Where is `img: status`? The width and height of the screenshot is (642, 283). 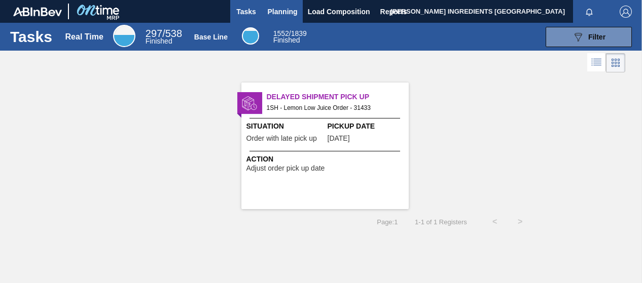
img: status is located at coordinates (249, 103).